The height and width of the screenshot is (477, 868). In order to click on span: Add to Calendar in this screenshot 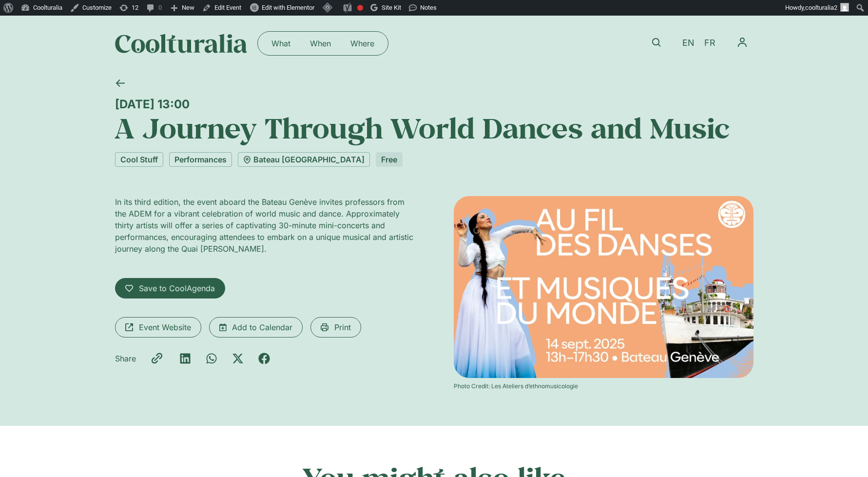, I will do `click(262, 327)`.